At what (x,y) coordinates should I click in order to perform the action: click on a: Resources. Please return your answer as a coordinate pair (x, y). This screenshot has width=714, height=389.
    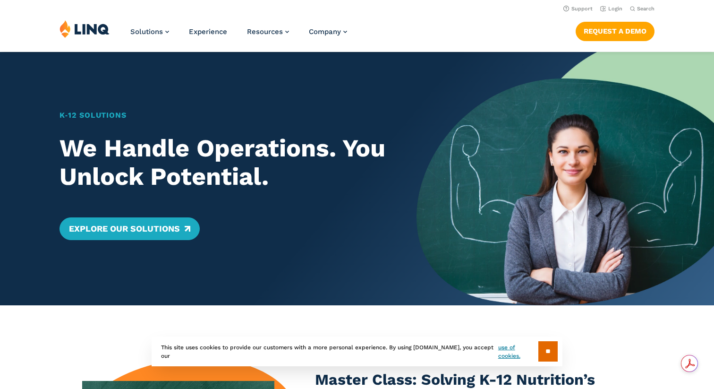
    Looking at the image, I should click on (268, 32).